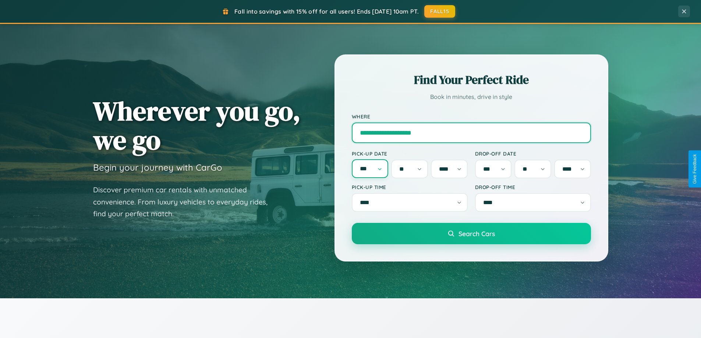 The width and height of the screenshot is (701, 338). I want to click on label: Pick-up Date, so click(409, 153).